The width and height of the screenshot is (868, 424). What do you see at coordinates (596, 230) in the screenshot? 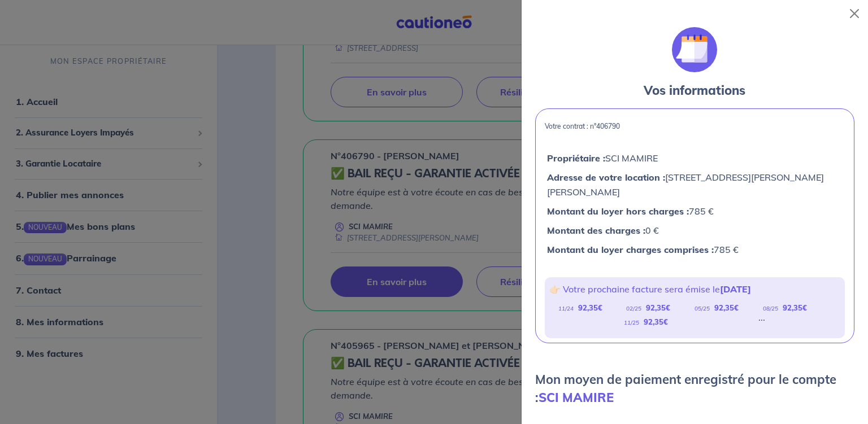
I see `strong: Montant des charges :` at bounding box center [596, 230].